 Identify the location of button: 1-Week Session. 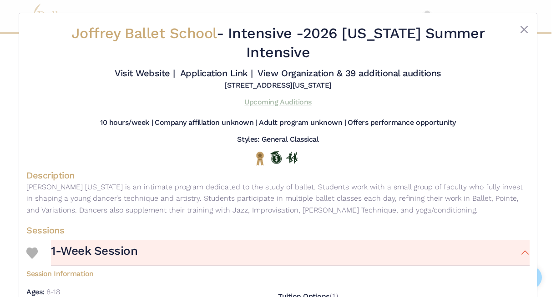
(290, 253).